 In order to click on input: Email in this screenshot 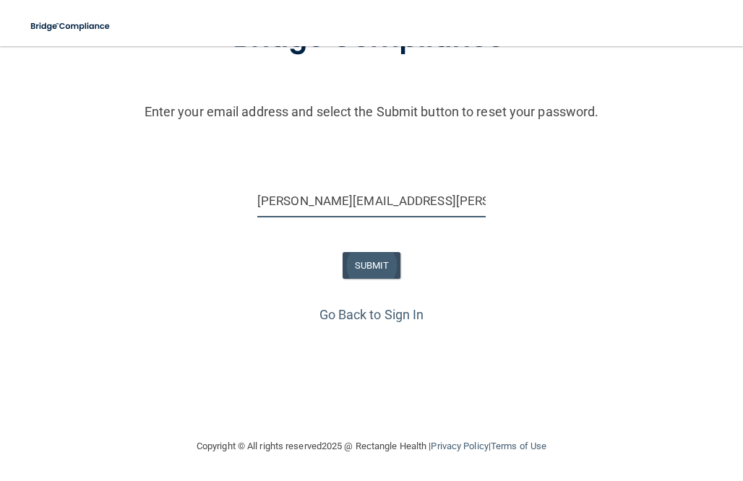, I will do `click(371, 201)`.